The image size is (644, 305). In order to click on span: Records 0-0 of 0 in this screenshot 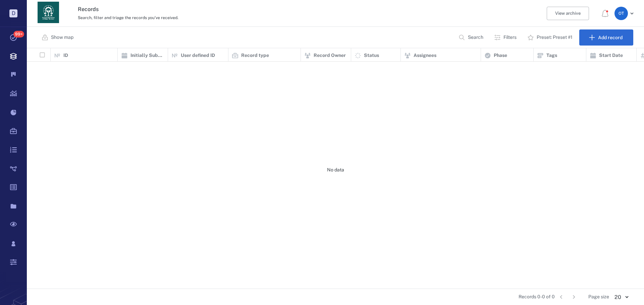, I will do `click(537, 297)`.